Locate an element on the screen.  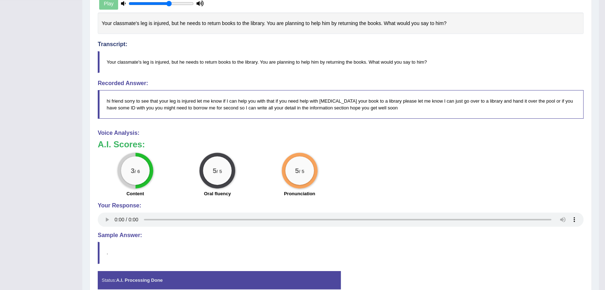
label: Content is located at coordinates (135, 194).